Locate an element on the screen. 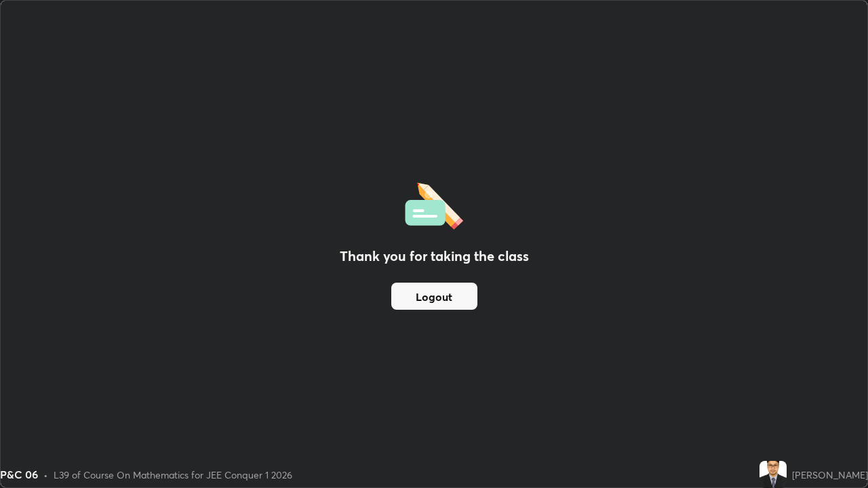 Image resolution: width=868 pixels, height=488 pixels. img: offlineFeedback.1438e8b3.svg is located at coordinates (434, 204).